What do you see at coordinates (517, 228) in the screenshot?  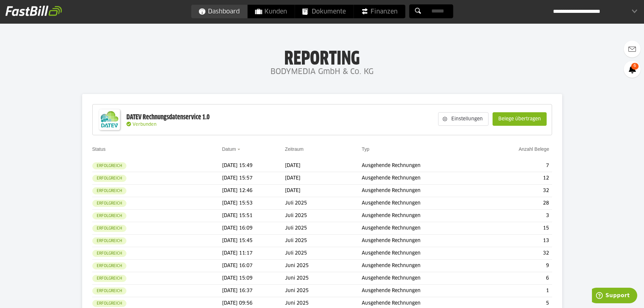 I see `td: 15` at bounding box center [517, 228].